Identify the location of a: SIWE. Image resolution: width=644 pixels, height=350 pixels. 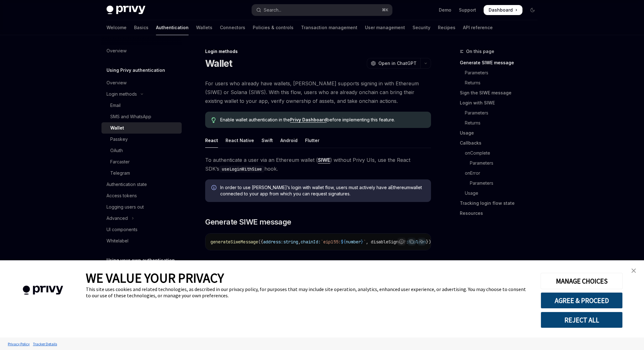
(324, 160).